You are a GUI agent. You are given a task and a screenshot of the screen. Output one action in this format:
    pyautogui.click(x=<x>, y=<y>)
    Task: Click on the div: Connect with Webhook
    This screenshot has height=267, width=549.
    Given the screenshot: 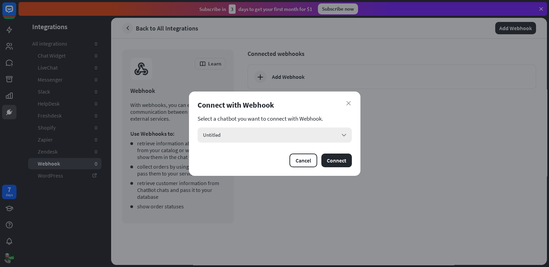 What is the action you would take?
    pyautogui.click(x=275, y=105)
    